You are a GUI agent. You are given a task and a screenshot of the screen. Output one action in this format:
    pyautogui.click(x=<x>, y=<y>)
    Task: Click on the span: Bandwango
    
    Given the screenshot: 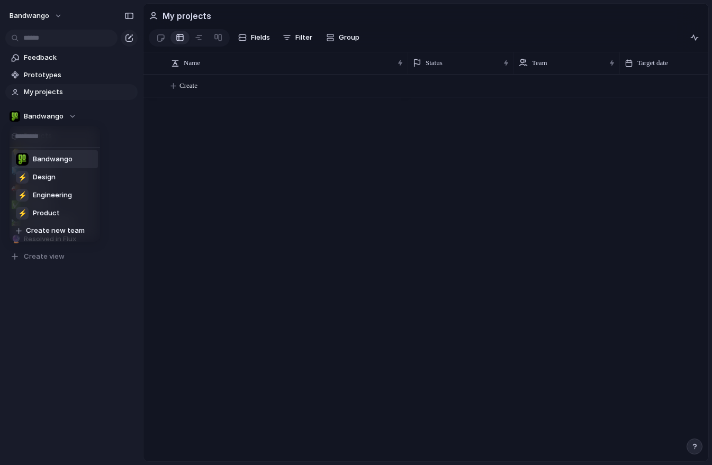 What is the action you would take?
    pyautogui.click(x=52, y=159)
    